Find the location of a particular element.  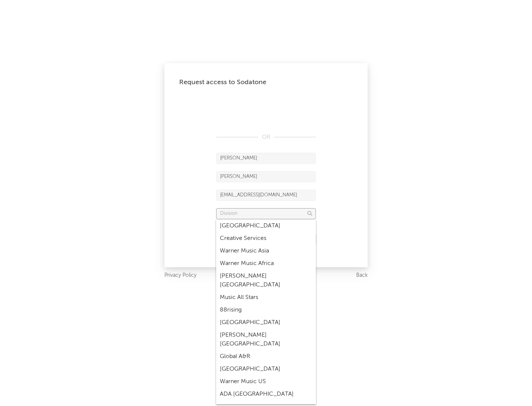

div: Creative Services is located at coordinates (266, 238).